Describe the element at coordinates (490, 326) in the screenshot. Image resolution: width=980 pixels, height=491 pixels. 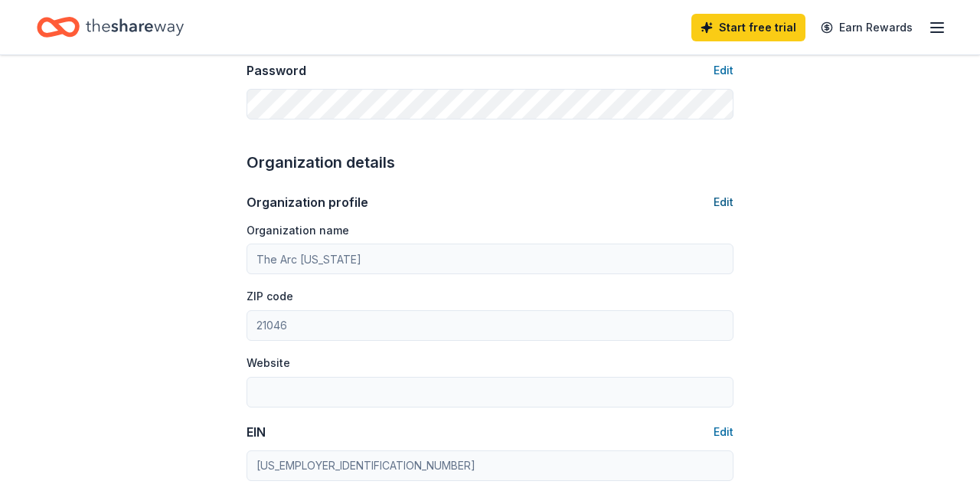
I see `input: 12345 (U.S. only)` at that location.